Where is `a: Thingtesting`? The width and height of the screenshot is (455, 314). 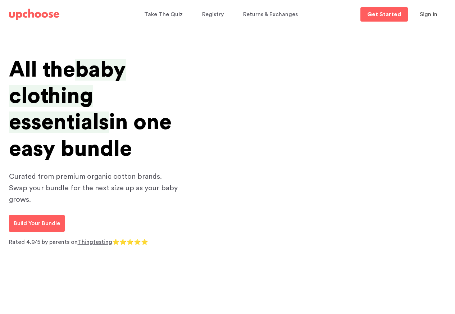
a: Thingtesting is located at coordinates (95, 242).